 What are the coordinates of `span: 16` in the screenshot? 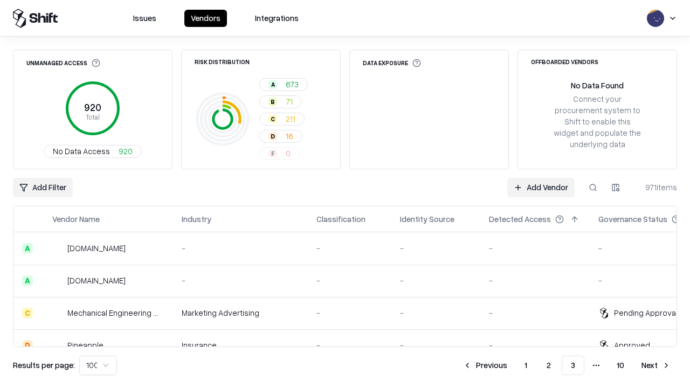 It's located at (289, 136).